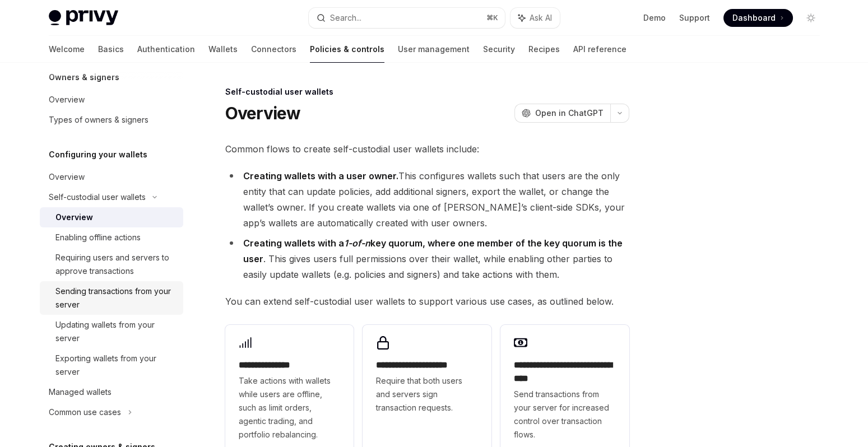 This screenshot has width=868, height=447. What do you see at coordinates (98, 155) in the screenshot?
I see `h5: Configuring your wallets` at bounding box center [98, 155].